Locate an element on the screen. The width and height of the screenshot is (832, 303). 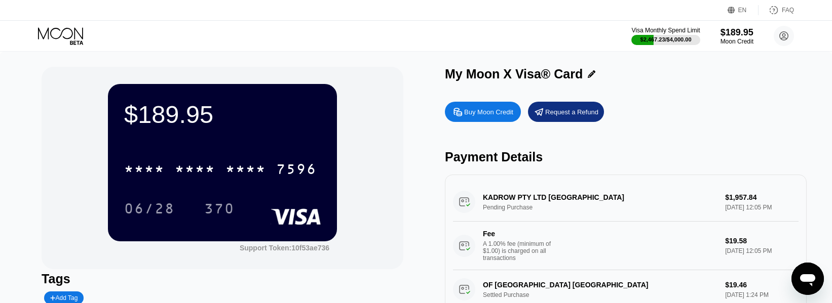
div: A 1.00% fee (minimum of $1.00) is charged on all transactions is located at coordinates (521, 251).